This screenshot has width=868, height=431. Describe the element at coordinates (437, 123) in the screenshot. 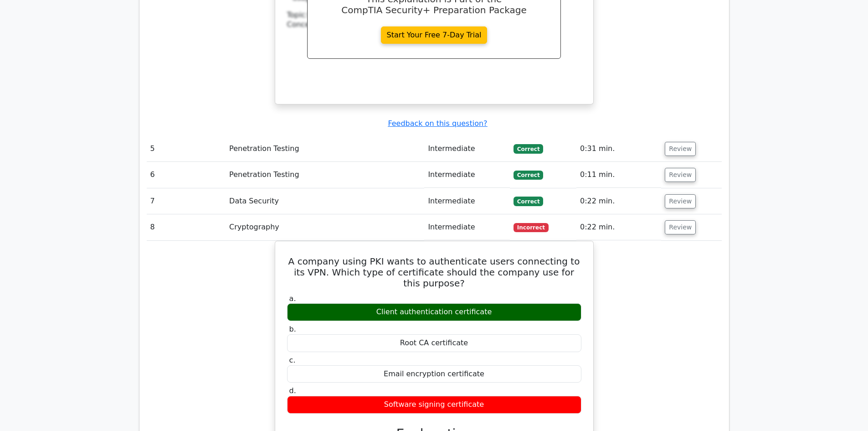

I see `u: Feedback on this question?` at that location.